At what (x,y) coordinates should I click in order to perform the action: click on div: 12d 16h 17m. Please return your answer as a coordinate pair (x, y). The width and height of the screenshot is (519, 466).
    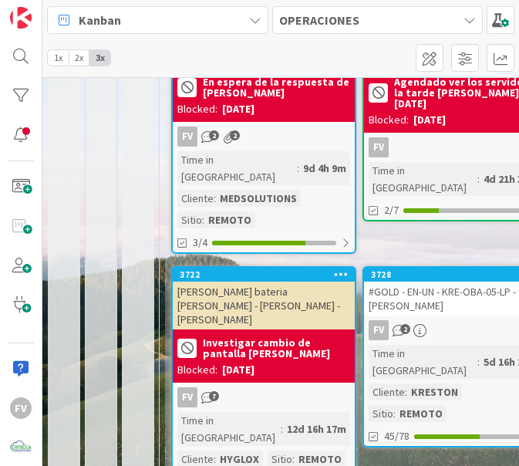
    Looking at the image, I should click on (316, 429).